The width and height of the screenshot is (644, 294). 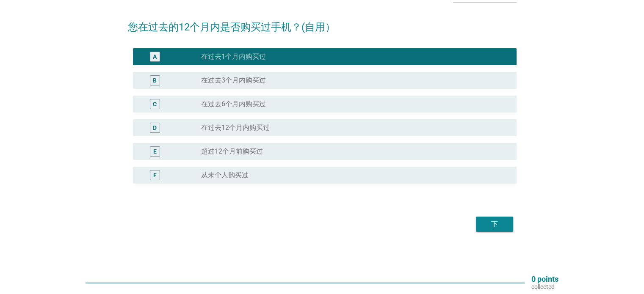 I want to click on label: 从未个人购买过, so click(x=225, y=175).